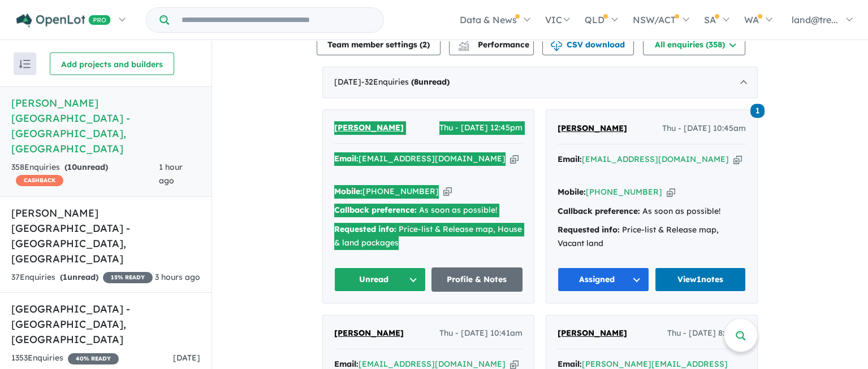  Describe the element at coordinates (652, 237) in the screenshot. I see `div: Price-list & Release map, Vacant land` at that location.